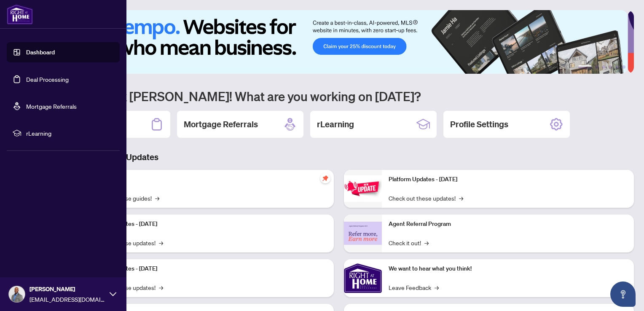  I want to click on a: Deal Processing, so click(47, 79).